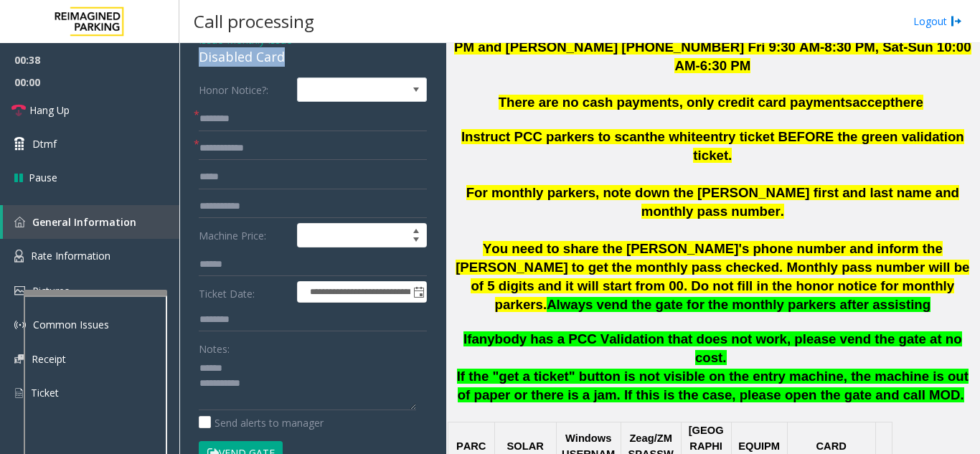 The image size is (980, 454). What do you see at coordinates (214, 346) in the screenshot?
I see `label: Notes:` at bounding box center [214, 346].